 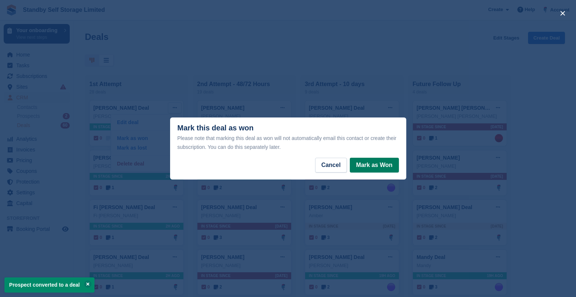 I want to click on div: Mark this deal as won, so click(x=288, y=137).